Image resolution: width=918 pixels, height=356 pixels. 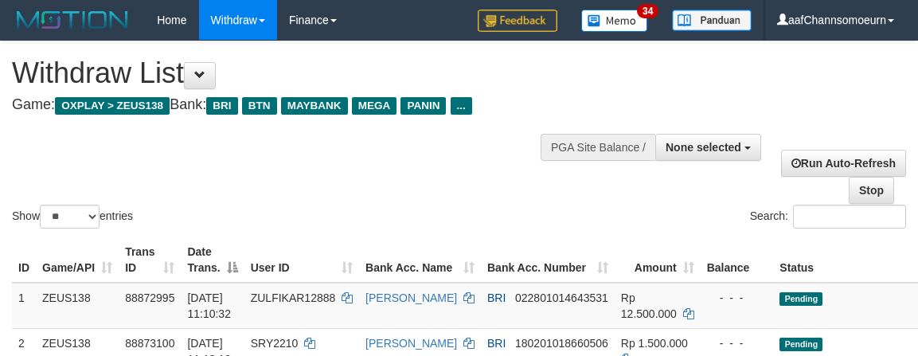 I want to click on span: Copy 180201018660506 to clipboard, so click(x=561, y=343).